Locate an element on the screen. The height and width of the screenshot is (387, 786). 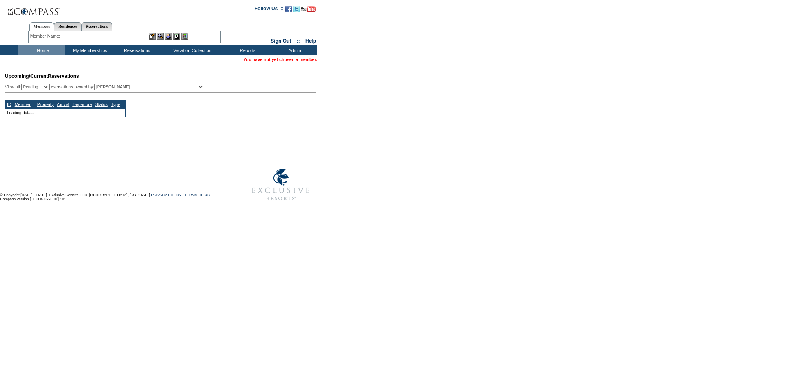
img: b_calculator.gif is located at coordinates (185, 36).